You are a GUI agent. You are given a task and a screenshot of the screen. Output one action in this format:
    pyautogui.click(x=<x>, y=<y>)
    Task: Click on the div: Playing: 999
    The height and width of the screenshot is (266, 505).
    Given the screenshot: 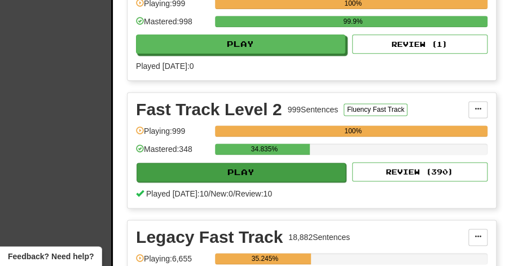 What is the action you would take?
    pyautogui.click(x=173, y=134)
    